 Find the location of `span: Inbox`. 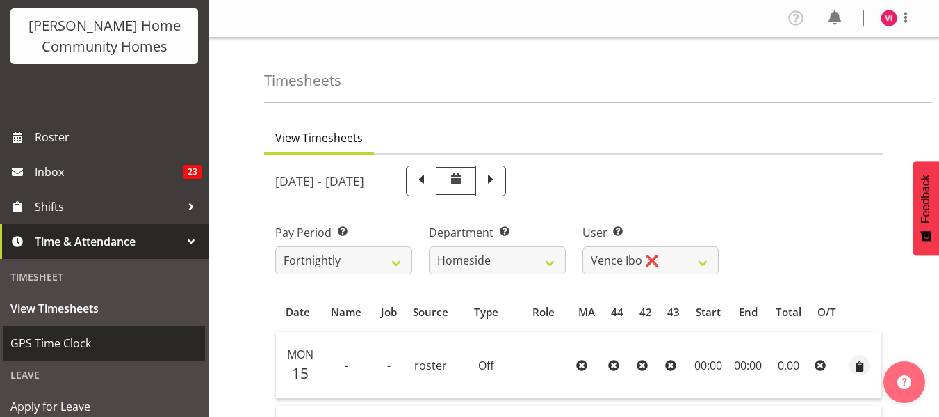

span: Inbox is located at coordinates (109, 172).